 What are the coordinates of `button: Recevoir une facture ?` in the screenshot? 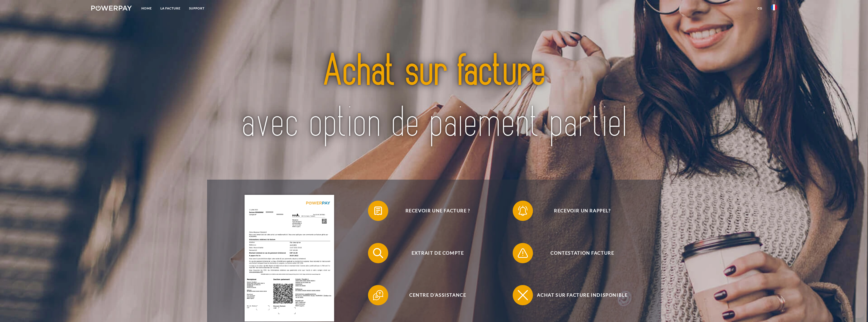 It's located at (434, 211).